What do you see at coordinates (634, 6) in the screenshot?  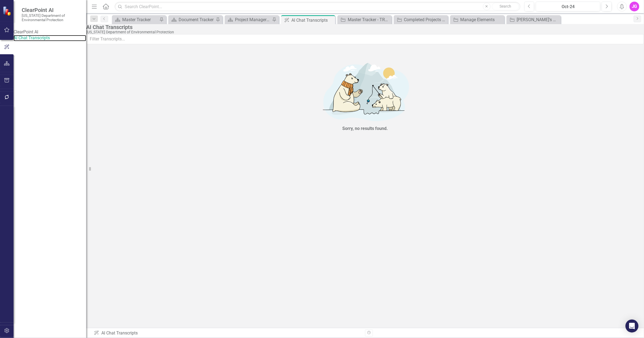 I see `div: JG` at bounding box center [634, 6].